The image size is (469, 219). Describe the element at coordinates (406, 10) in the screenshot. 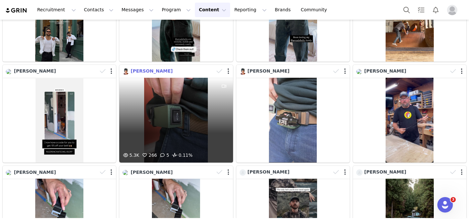

I see `button: Search` at that location.